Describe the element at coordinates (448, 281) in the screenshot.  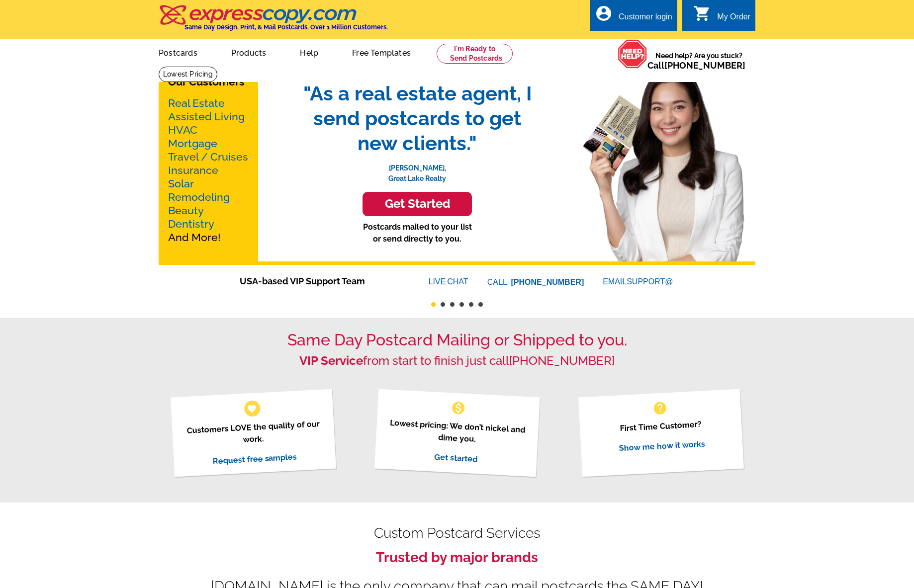
I see `a: LIVECHAT` at that location.